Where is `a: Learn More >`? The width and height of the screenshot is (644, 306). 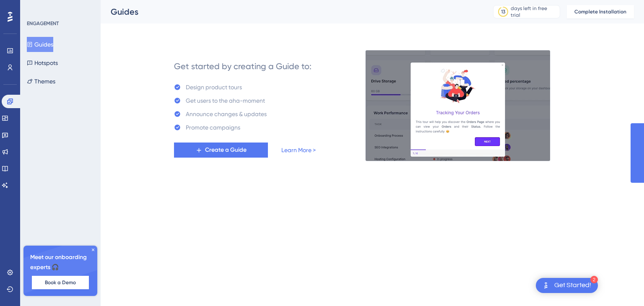 a: Learn More > is located at coordinates (299, 150).